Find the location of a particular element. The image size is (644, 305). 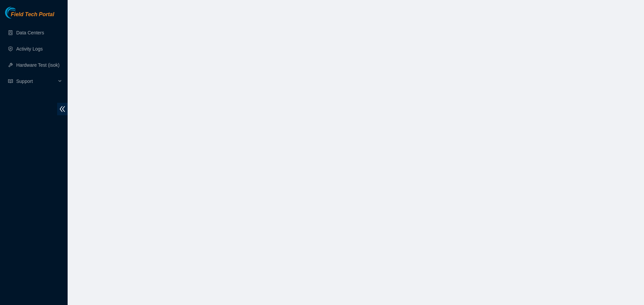

a: Data Centers is located at coordinates (30, 32).